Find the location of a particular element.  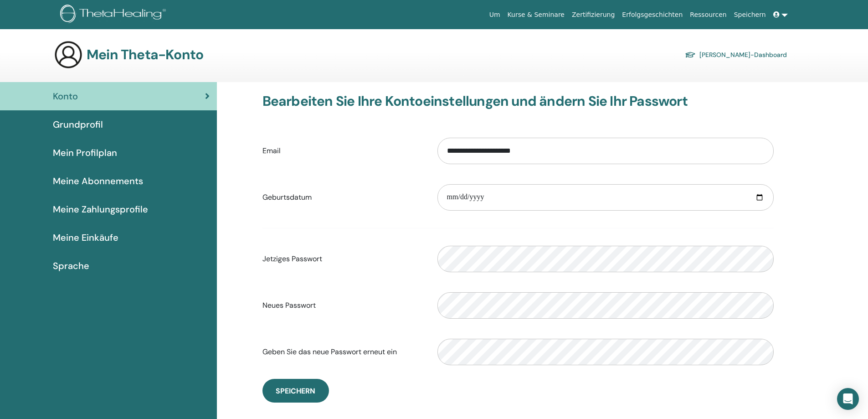

span: Meine Zahlungsprofile is located at coordinates (100, 209).